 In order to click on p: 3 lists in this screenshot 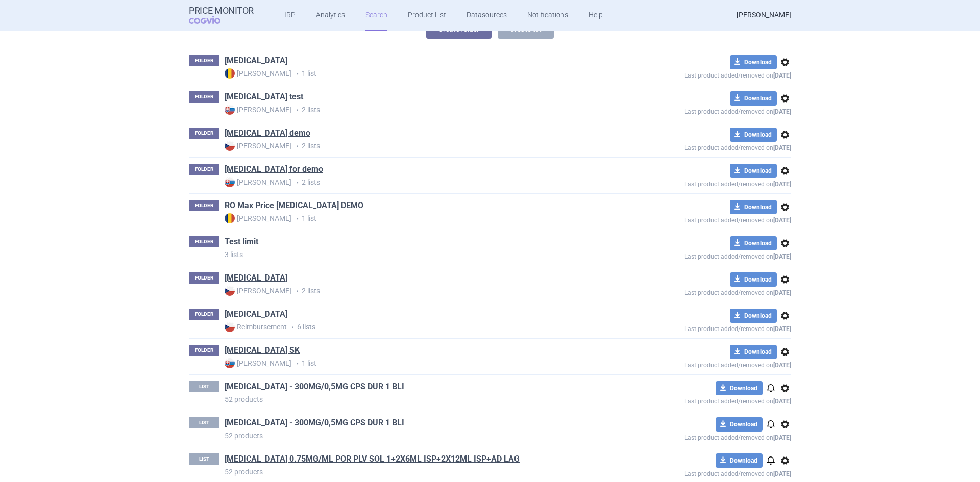, I will do `click(418, 254)`.